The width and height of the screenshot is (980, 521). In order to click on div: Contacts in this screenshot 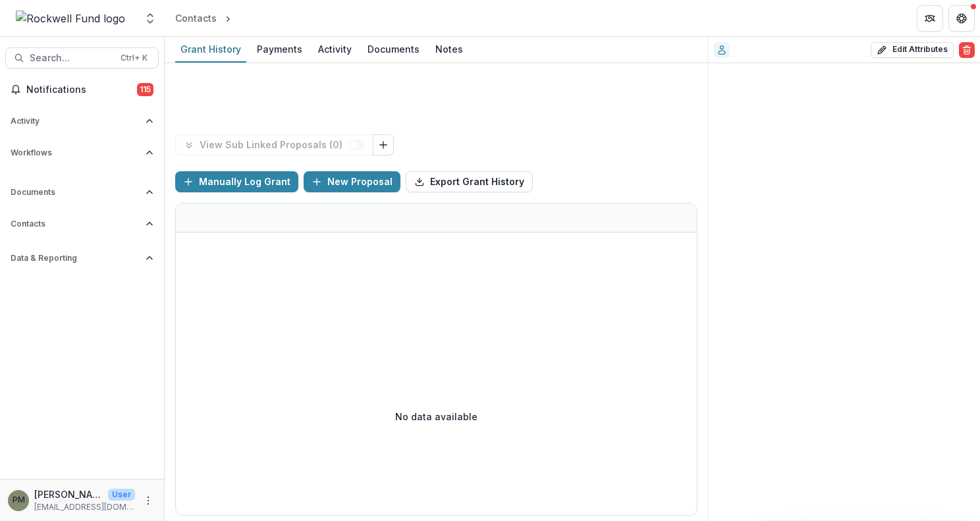, I will do `click(196, 17)`.